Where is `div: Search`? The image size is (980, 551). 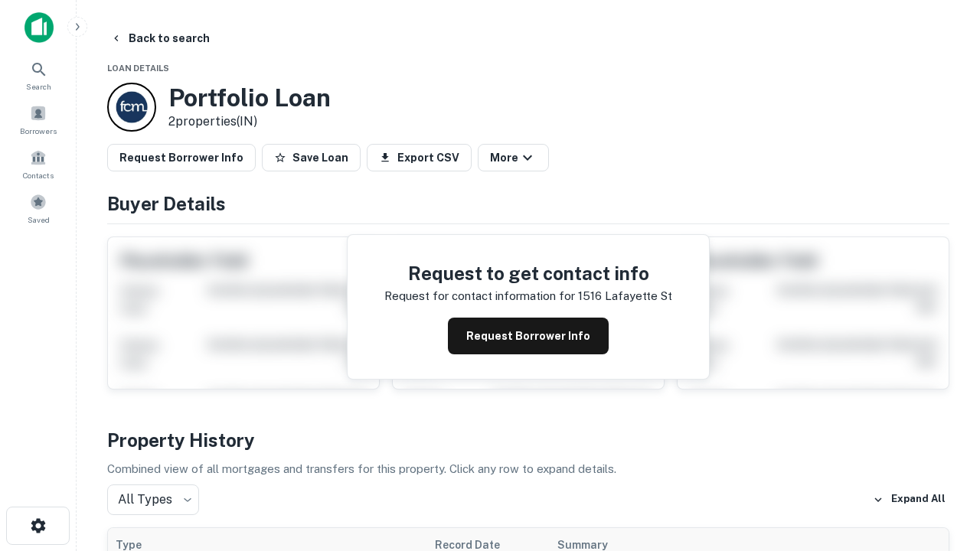
div: Search is located at coordinates (39, 75).